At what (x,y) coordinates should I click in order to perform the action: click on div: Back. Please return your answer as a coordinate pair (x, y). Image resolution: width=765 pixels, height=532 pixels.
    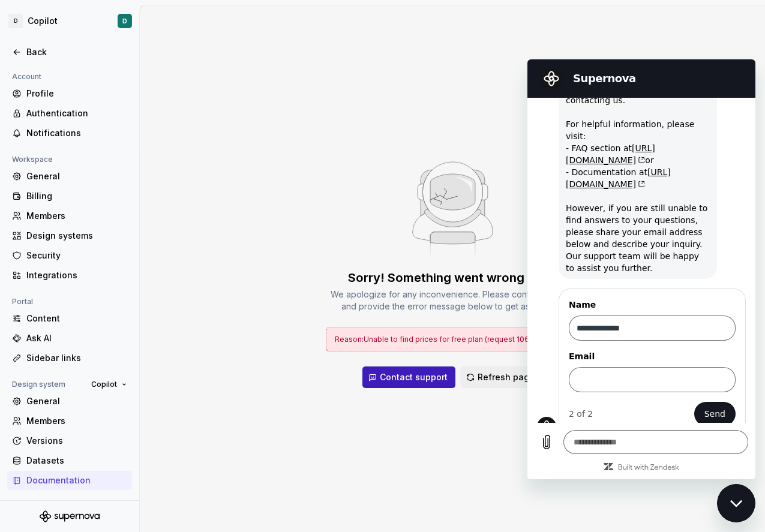
    Looking at the image, I should click on (77, 52).